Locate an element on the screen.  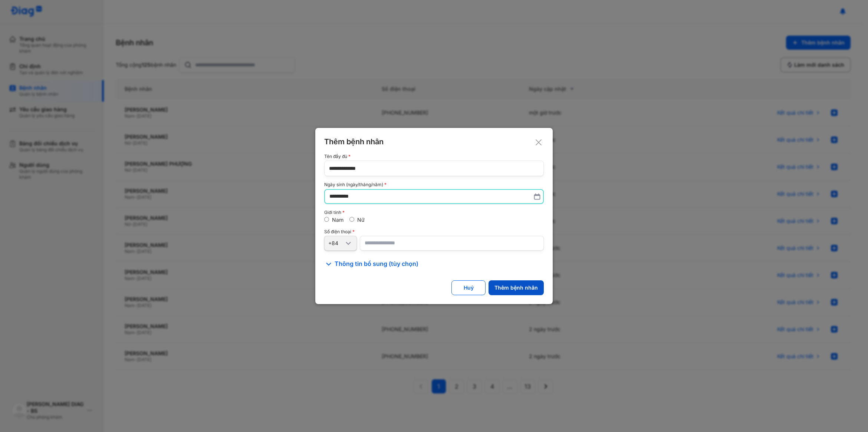
button: Thêm bệnh nhân is located at coordinates (516, 287).